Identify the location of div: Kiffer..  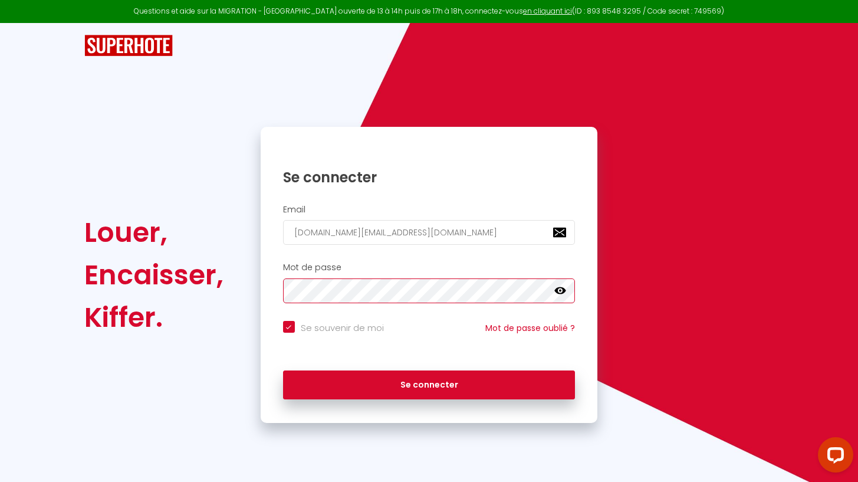
(154, 317).